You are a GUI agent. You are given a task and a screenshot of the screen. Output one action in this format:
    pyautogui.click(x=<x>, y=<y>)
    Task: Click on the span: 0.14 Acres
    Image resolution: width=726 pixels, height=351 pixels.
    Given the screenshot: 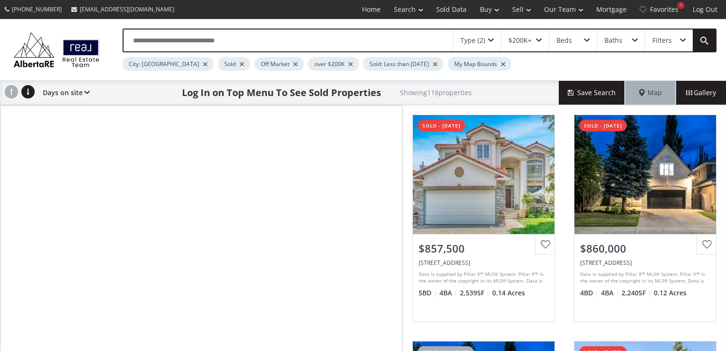 What is the action you would take?
    pyautogui.click(x=508, y=293)
    